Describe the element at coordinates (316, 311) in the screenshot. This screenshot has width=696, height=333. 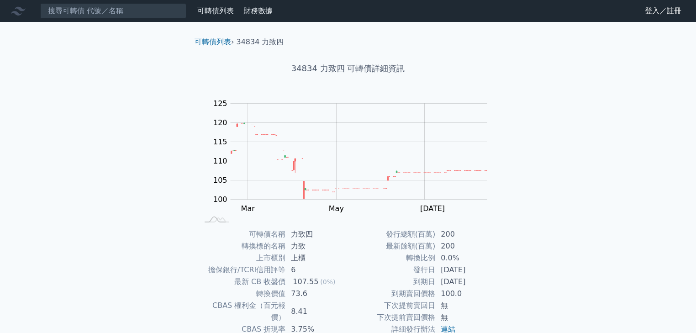
I see `td: 8.41` at that location.